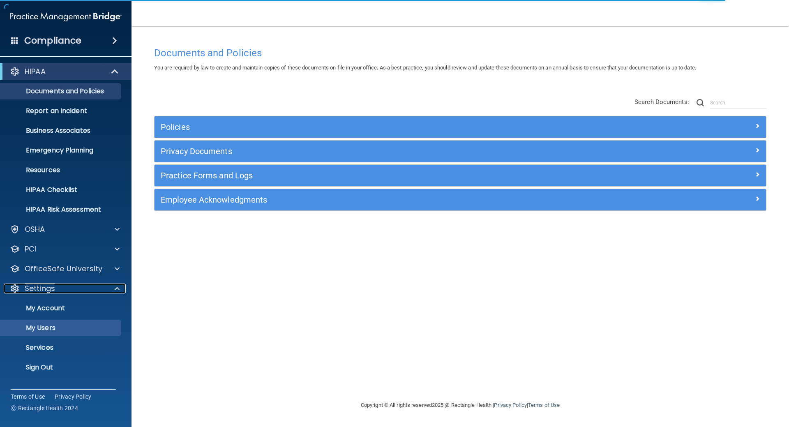  I want to click on h4: Documents and Policies, so click(460, 53).